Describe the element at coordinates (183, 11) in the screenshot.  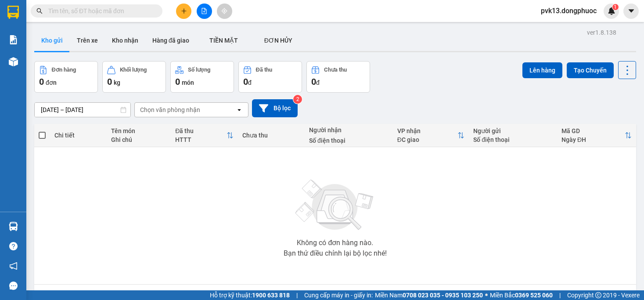
I see `button: plus` at that location.